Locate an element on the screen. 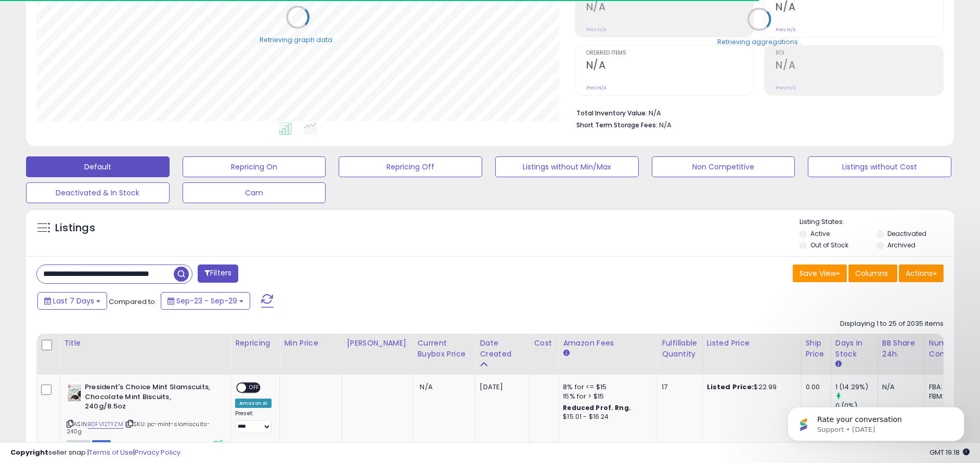 The height and width of the screenshot is (463, 980). div: seller snap | | is located at coordinates (95, 453).